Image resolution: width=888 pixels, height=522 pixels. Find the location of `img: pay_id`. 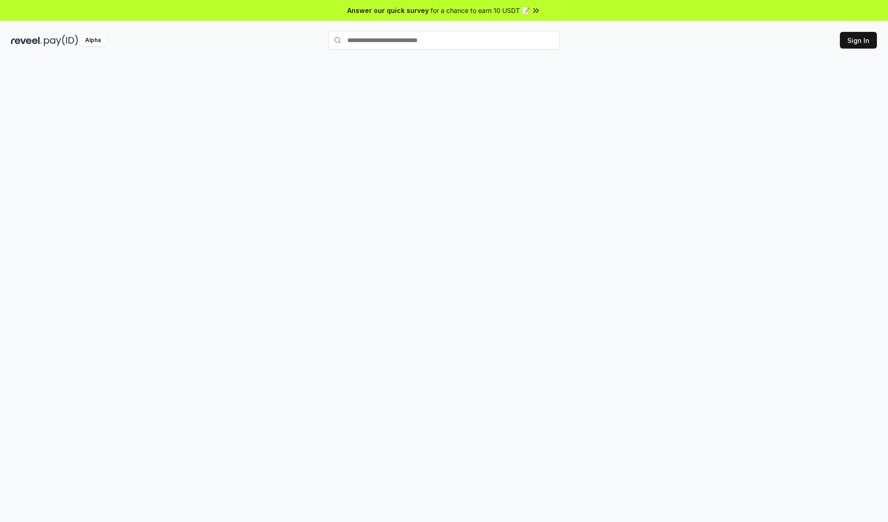

img: pay_id is located at coordinates (61, 40).